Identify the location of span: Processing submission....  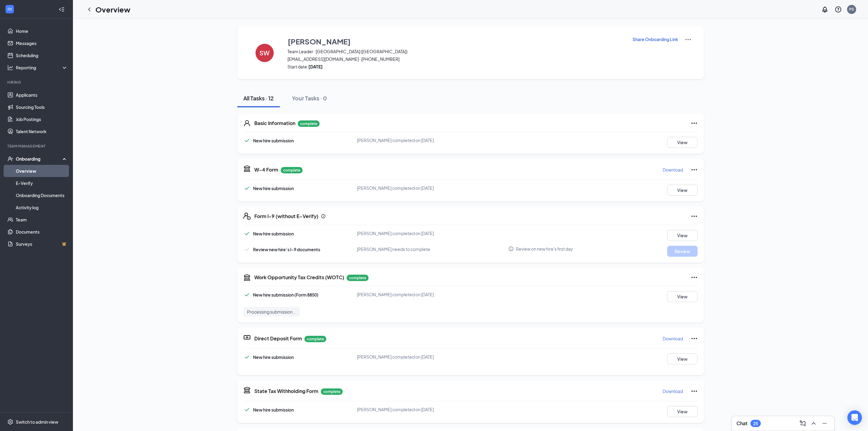
(272, 312).